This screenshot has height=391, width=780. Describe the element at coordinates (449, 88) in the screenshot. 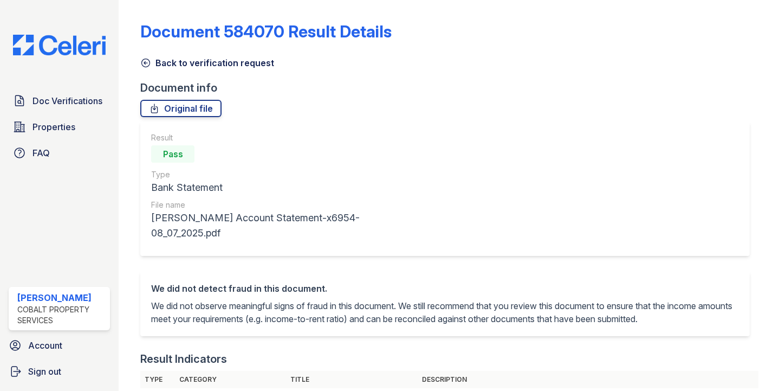

I see `div: Document info` at that location.